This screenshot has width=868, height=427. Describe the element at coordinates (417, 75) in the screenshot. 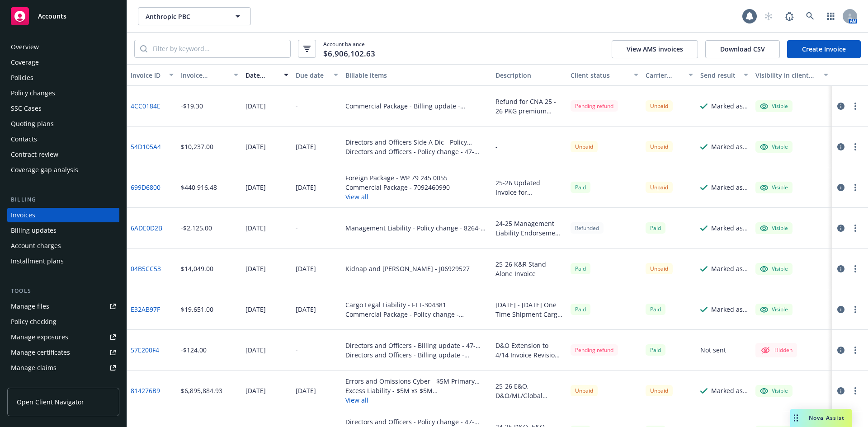

I see `button: Billable items` at that location.